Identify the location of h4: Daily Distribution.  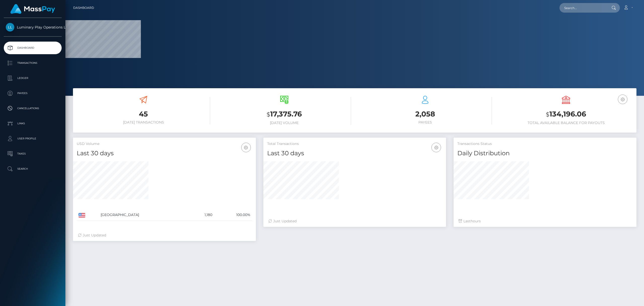
(545, 153).